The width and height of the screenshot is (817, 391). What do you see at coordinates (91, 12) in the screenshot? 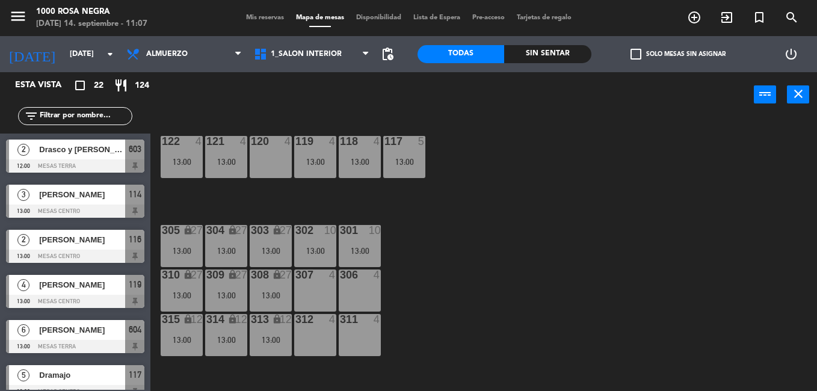
I see `div: 1000 Rosa Negra` at bounding box center [91, 12].